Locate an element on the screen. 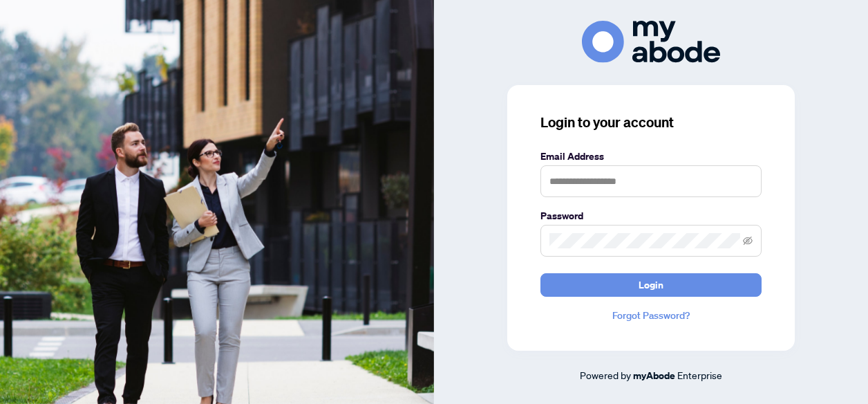 The height and width of the screenshot is (404, 868). span: Powered by is located at coordinates (605, 375).